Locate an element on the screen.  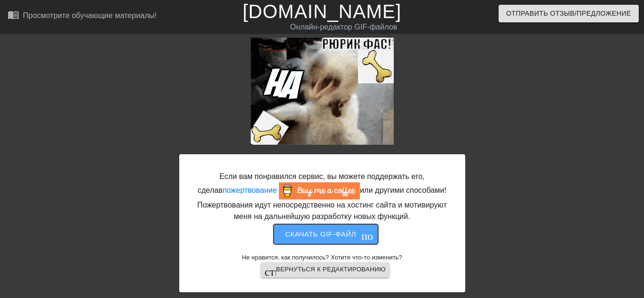
font: пожертвование is located at coordinates (249, 190).